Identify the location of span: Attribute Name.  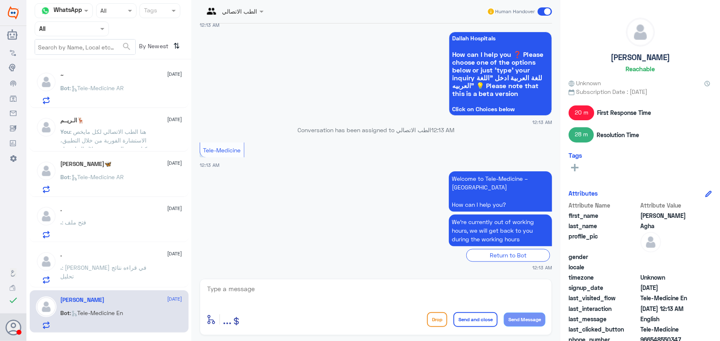
(603, 205).